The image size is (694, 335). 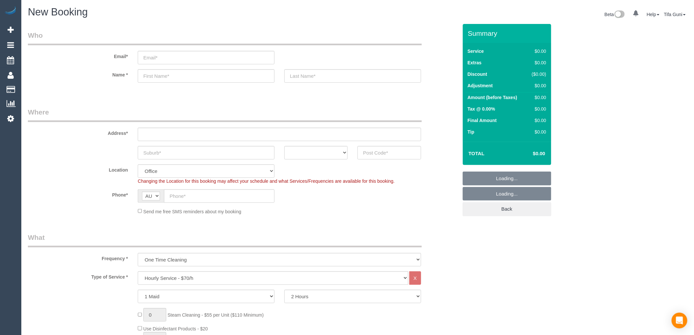 What do you see at coordinates (225, 38) in the screenshot?
I see `legend: Who` at bounding box center [225, 38].